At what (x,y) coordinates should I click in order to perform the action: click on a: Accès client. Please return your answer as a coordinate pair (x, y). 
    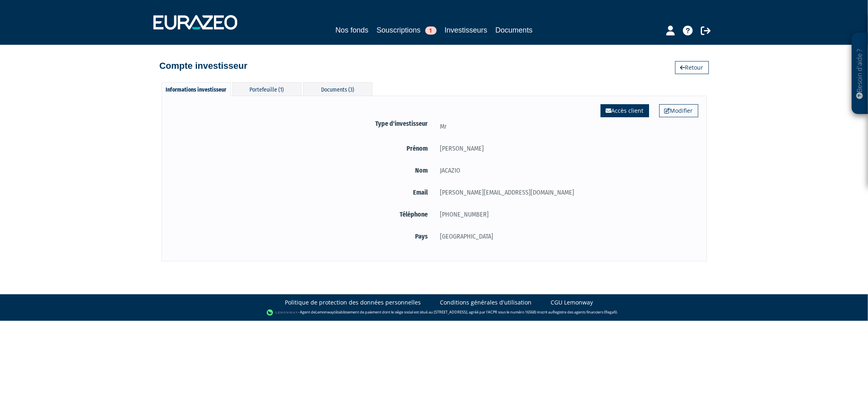
    Looking at the image, I should click on (625, 111).